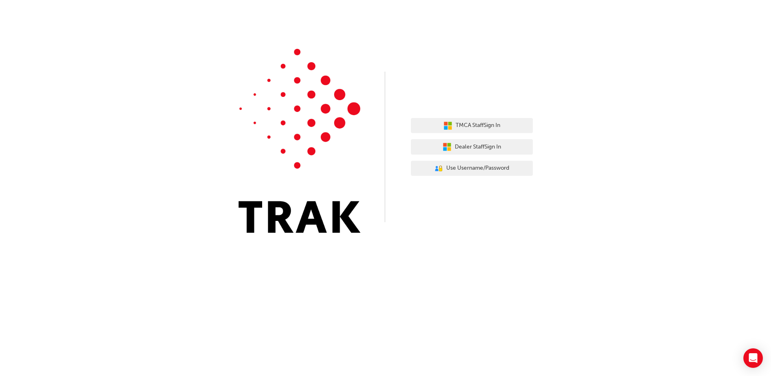 Image resolution: width=771 pixels, height=376 pixels. I want to click on button: Use Username/Password, so click(472, 168).